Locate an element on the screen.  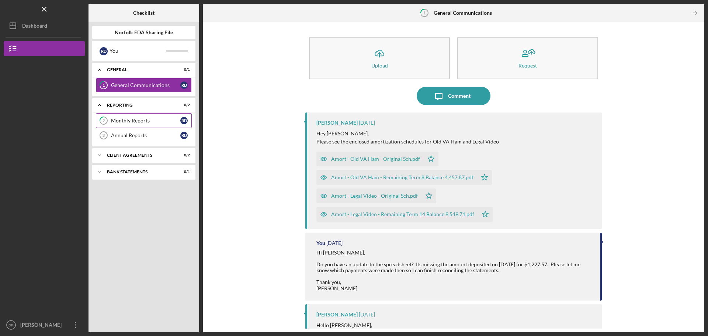
button: Amort - Old VA Ham - Remaining Term 8 Balance 4,457.87.pdf is located at coordinates (404, 177).